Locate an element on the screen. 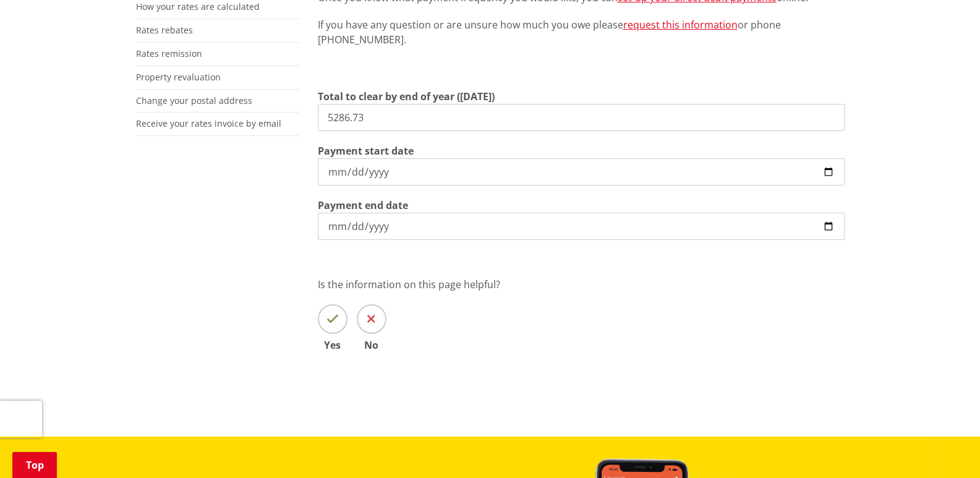 This screenshot has width=980, height=478. a: Top is located at coordinates (34, 465).